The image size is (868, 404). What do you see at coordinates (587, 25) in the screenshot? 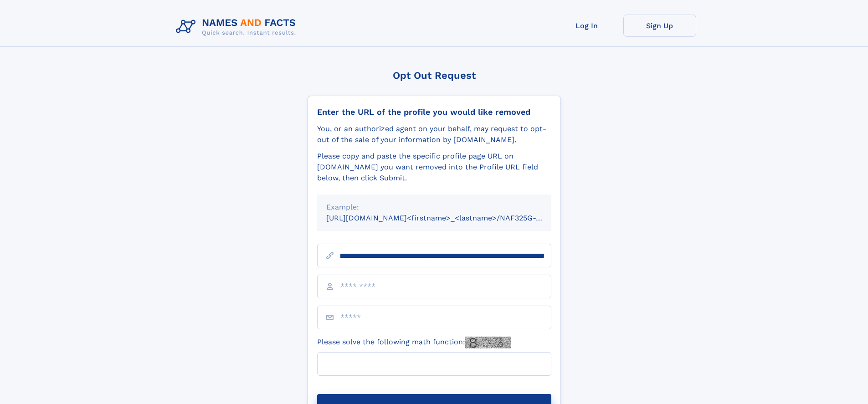
I see `a: Log In` at bounding box center [587, 25].